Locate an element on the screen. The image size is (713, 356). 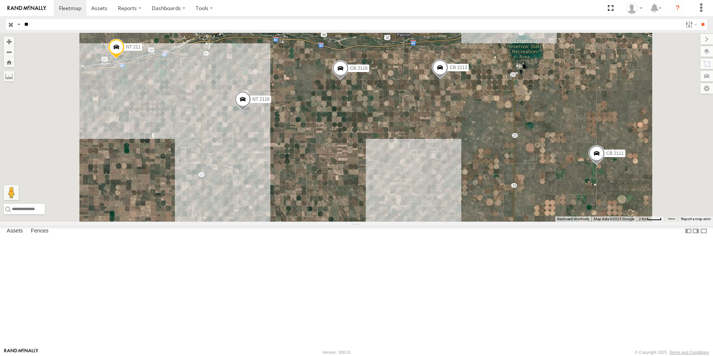
label: Hide Summary Table is located at coordinates (704, 231).